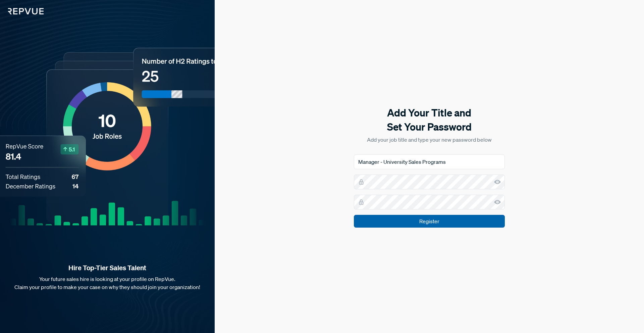  I want to click on input: Job Title, so click(429, 162).